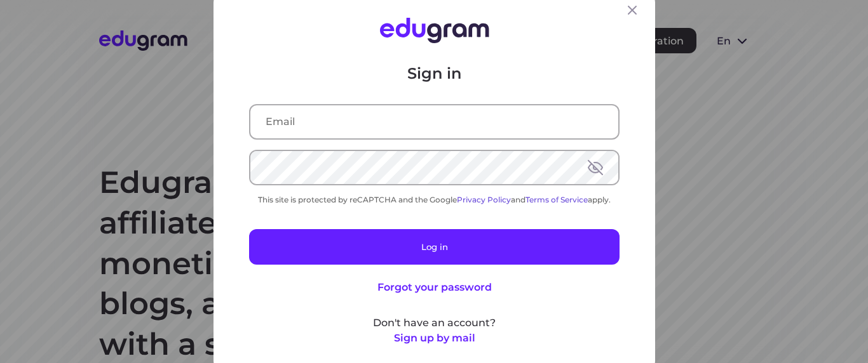 This screenshot has height=363, width=868. What do you see at coordinates (557, 199) in the screenshot?
I see `a: Terms of Service` at bounding box center [557, 199].